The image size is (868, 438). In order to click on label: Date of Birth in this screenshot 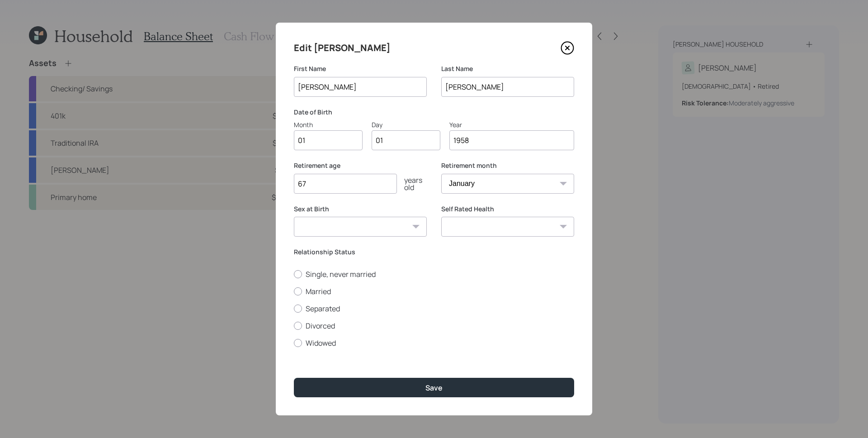, I will do `click(434, 112)`.